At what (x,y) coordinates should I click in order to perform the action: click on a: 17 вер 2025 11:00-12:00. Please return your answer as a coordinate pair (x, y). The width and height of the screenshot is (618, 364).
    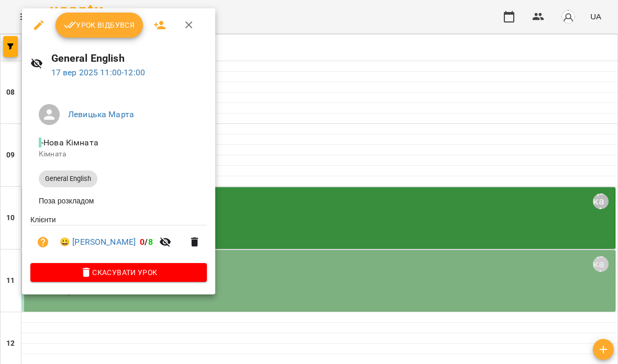
    Looking at the image, I should click on (98, 72).